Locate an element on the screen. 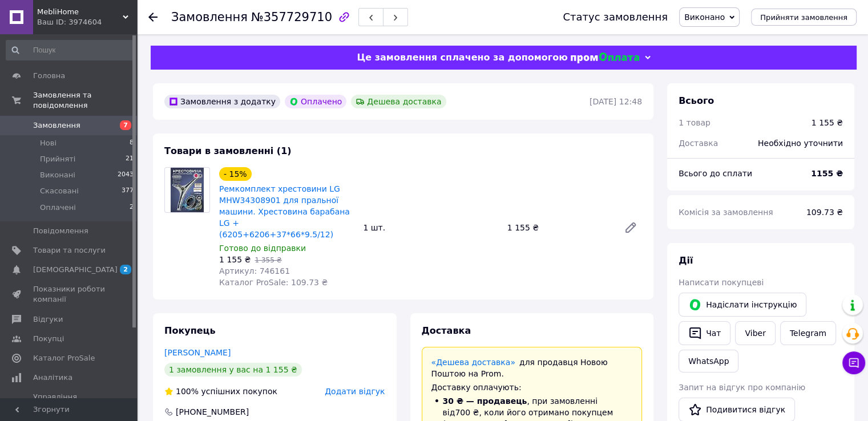 Image resolution: width=868 pixels, height=421 pixels. div: Замовлення з додатку is located at coordinates (222, 102).